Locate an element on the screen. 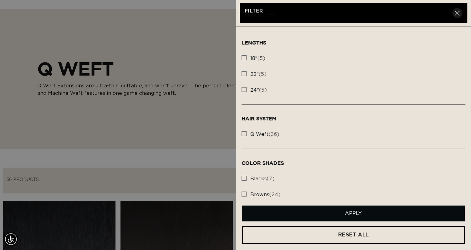 This screenshot has width=471, height=250. span: (24) is located at coordinates (266, 195).